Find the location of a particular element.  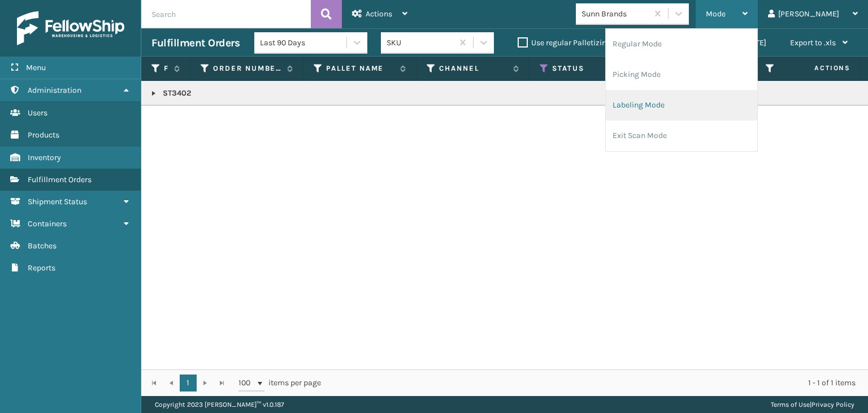

span: Reports is located at coordinates (42, 268).